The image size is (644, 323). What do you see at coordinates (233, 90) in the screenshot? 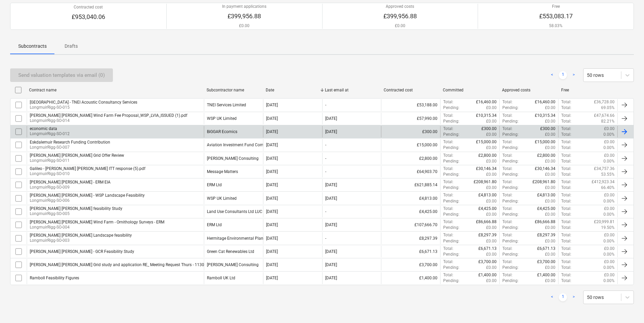
I see `div: Subcontractor name` at bounding box center [233, 90].